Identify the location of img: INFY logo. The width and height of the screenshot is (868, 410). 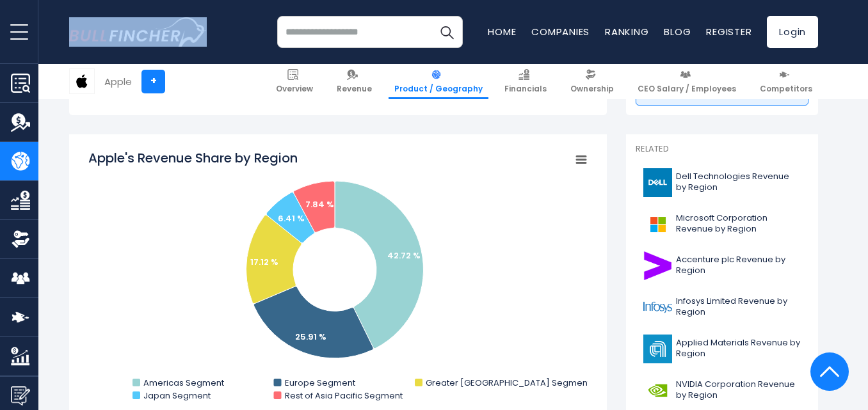
(657, 307).